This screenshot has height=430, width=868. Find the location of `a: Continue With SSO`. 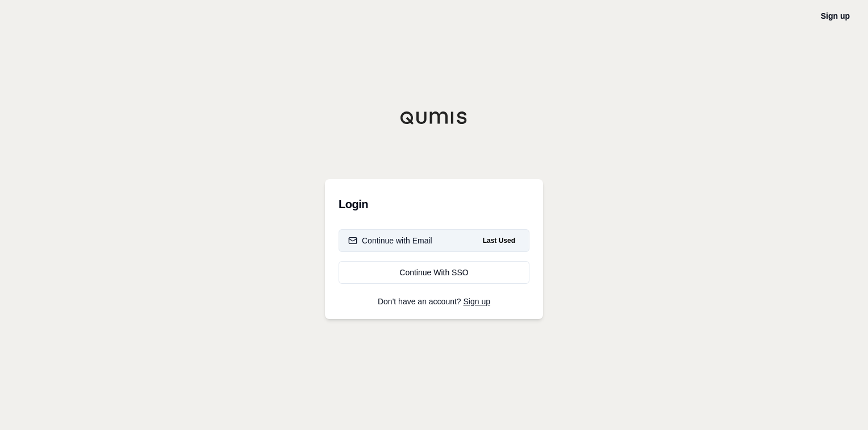

a: Continue With SSO is located at coordinates (434, 273).